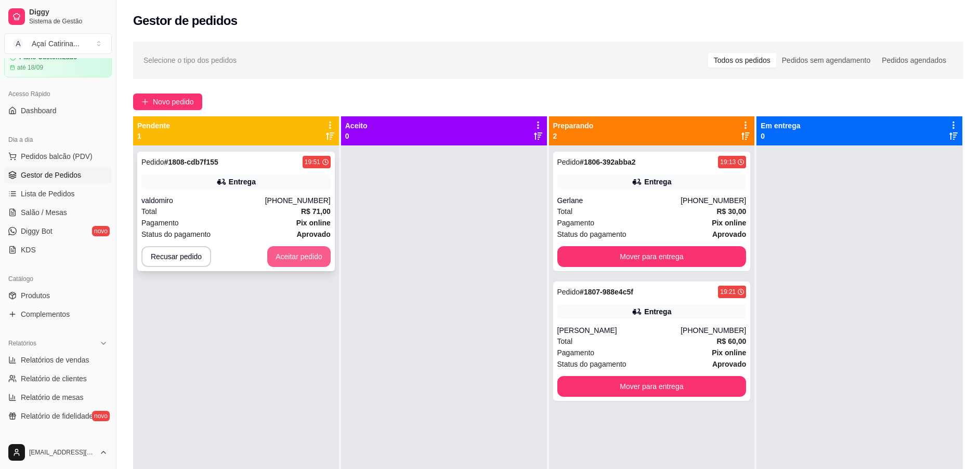 The height and width of the screenshot is (469, 980). Describe the element at coordinates (58, 360) in the screenshot. I see `a: Relatórios de vendas` at that location.